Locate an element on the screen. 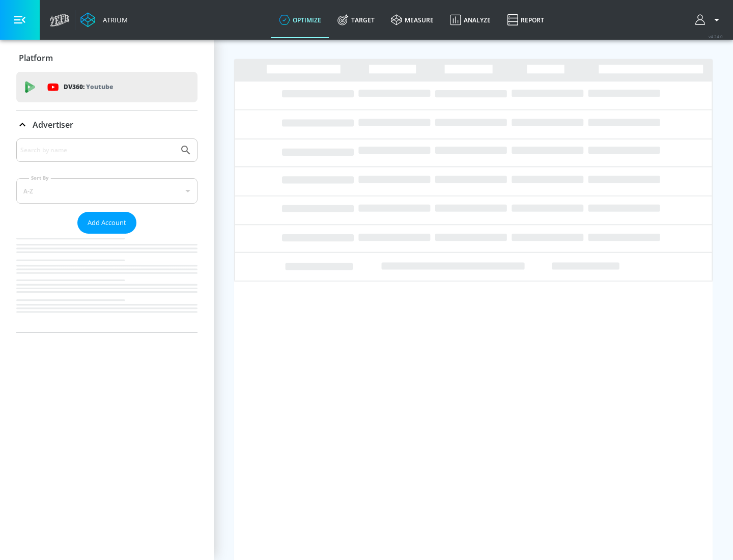 The height and width of the screenshot is (560, 733). label: Sort By is located at coordinates (39, 178).